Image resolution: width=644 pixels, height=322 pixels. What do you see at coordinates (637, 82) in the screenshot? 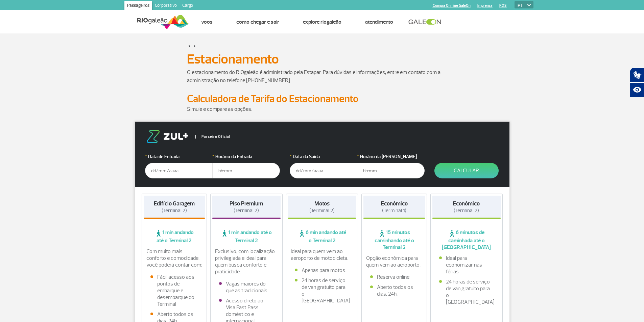
I see `div: Plugin de acessibilidade da Hand Talk.` at bounding box center [637, 82].